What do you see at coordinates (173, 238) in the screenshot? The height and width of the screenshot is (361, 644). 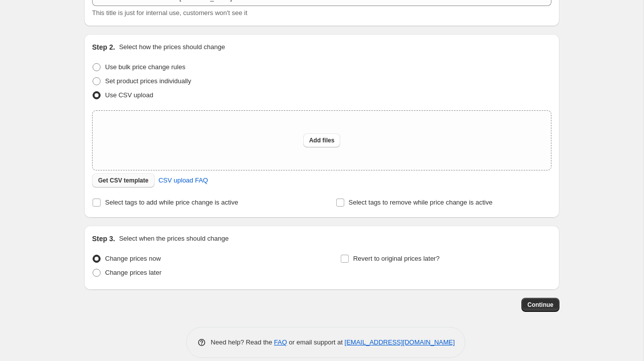 I see `p: Select when the prices should change` at bounding box center [173, 238].